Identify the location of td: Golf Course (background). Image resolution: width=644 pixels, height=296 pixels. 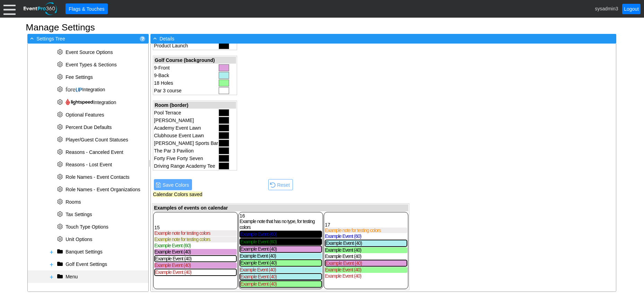
(195, 60).